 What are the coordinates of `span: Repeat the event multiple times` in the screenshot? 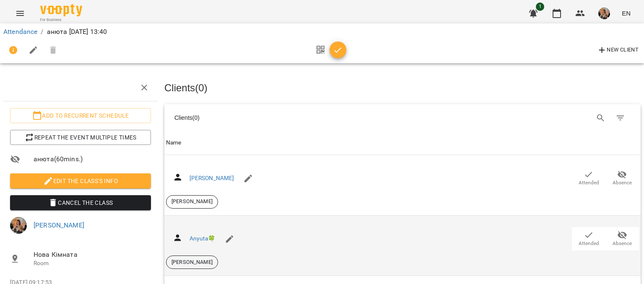 It's located at (80, 137).